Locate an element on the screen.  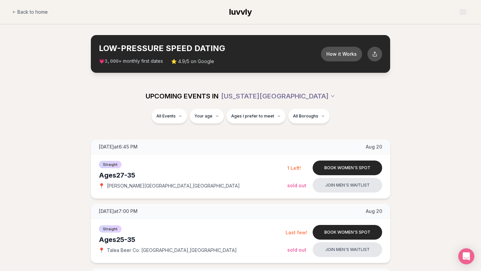
div: Ages 25-35 is located at coordinates (192, 240).